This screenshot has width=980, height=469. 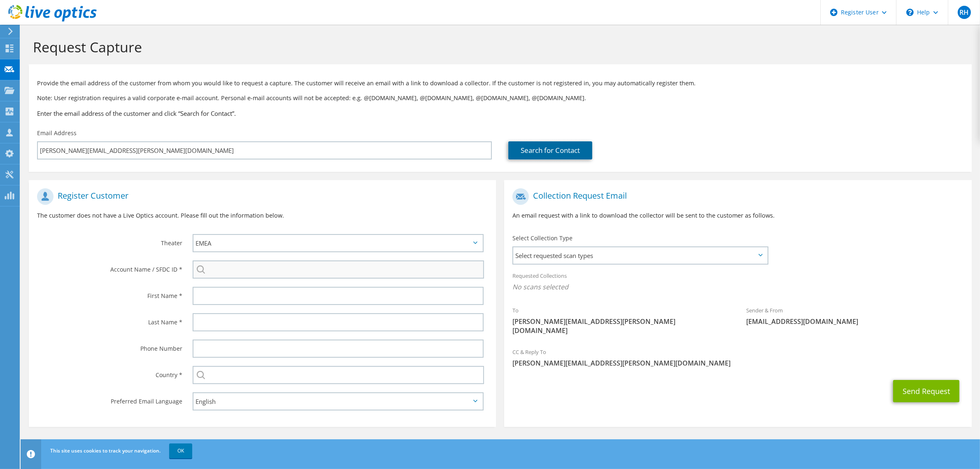 I want to click on label: Account Name / SFDC ID *, so click(x=110, y=267).